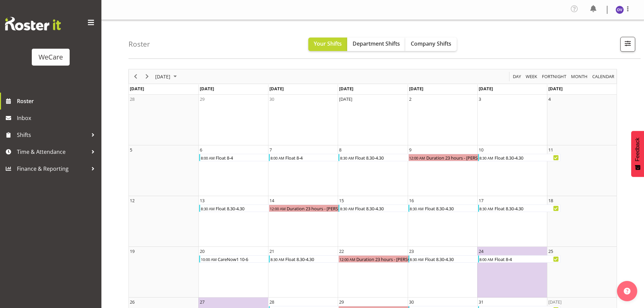 The image size is (644, 308). What do you see at coordinates (512, 272) in the screenshot?
I see `td: Friday, October 24, 2025` at bounding box center [512, 272].